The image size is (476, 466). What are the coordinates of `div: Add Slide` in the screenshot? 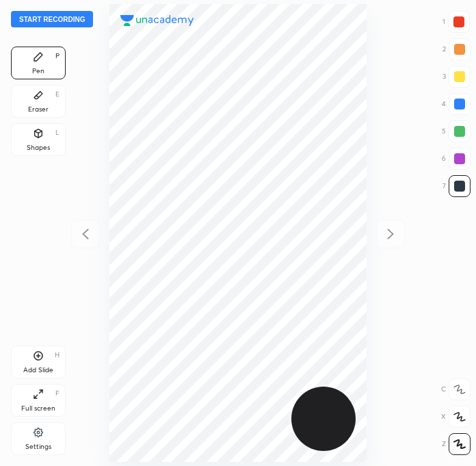 It's located at (38, 370).